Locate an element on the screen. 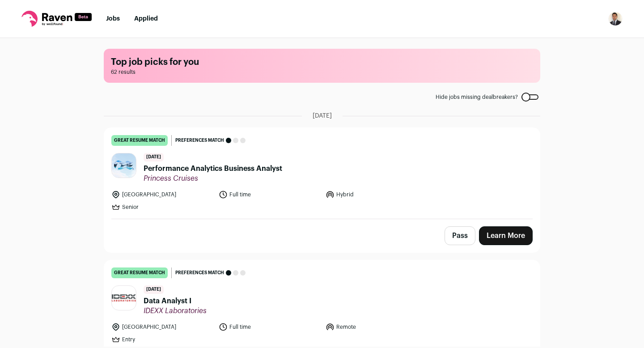  h1: Top job picks for you is located at coordinates (322, 62).